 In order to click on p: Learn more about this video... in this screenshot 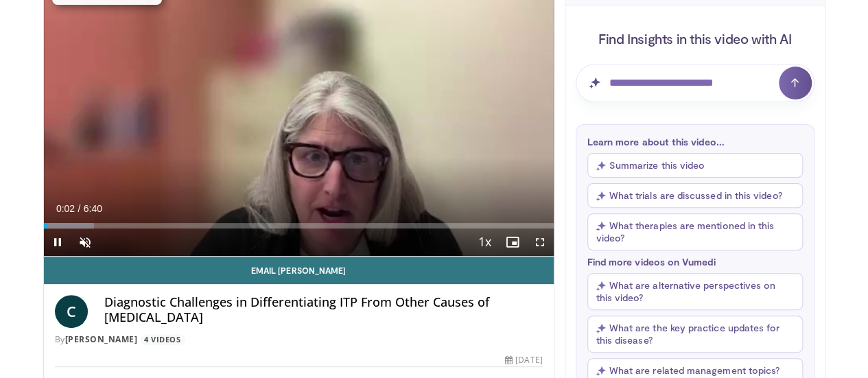, I will do `click(696, 141)`.